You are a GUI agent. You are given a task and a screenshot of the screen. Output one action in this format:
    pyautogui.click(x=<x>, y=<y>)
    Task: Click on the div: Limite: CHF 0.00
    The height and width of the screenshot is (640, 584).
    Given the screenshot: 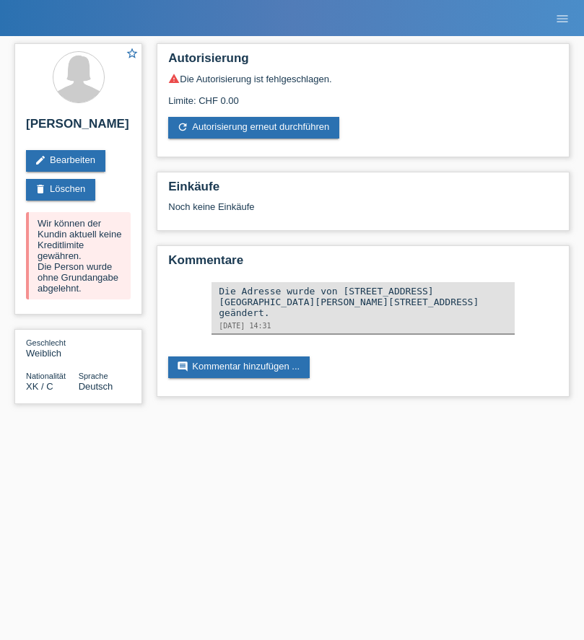 What is the action you would take?
    pyautogui.click(x=363, y=95)
    